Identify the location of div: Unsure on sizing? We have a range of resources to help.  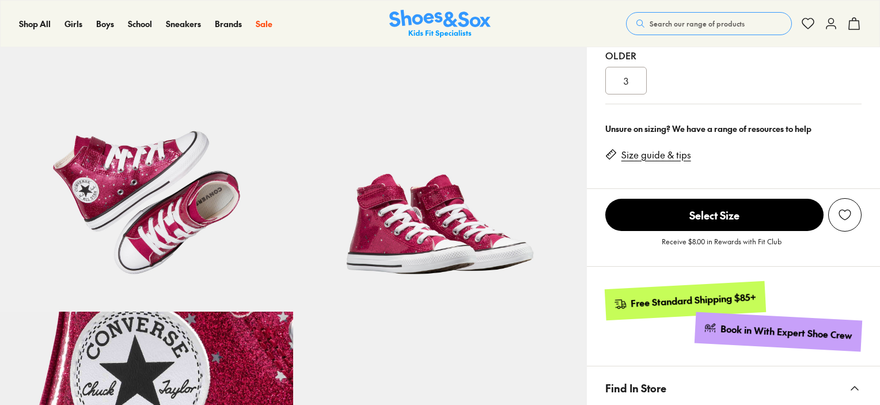
(733, 128).